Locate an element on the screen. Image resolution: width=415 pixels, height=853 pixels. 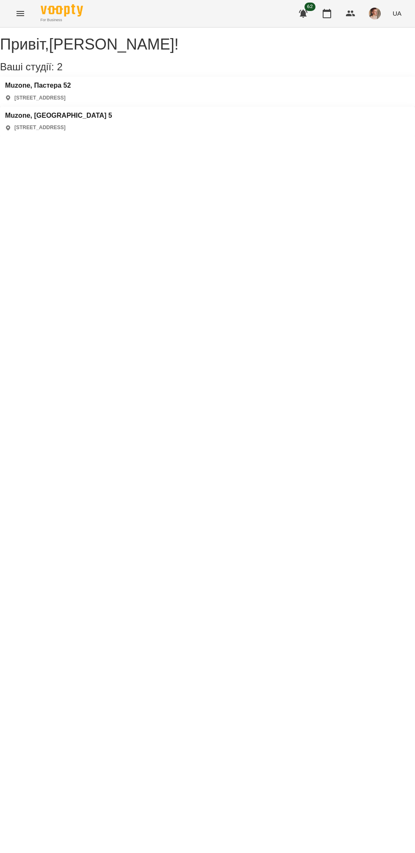
button: Menu is located at coordinates (20, 14).